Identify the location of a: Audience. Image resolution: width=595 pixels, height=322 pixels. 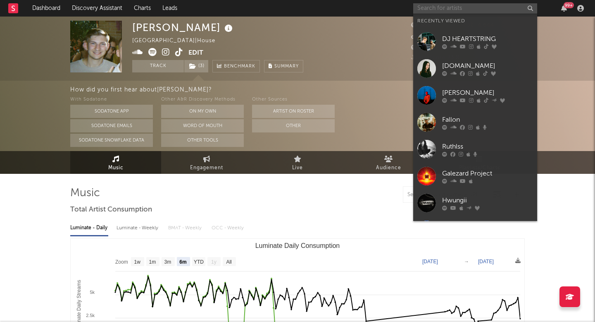
(389, 162).